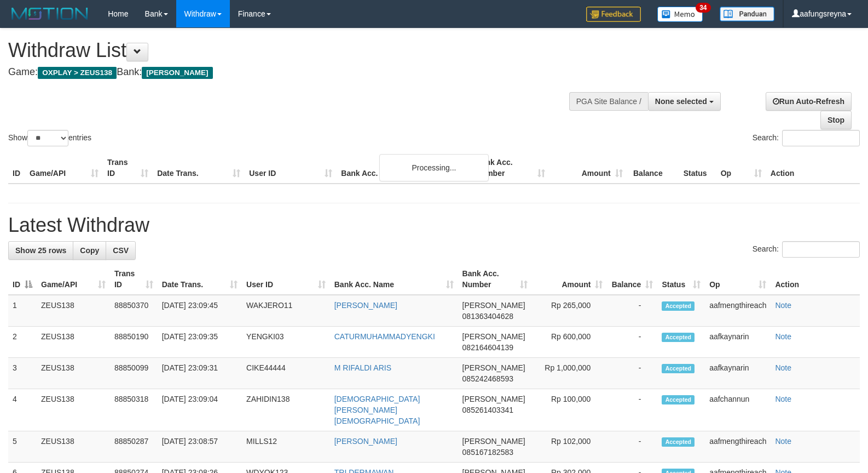 The width and height of the screenshot is (868, 473). I want to click on td: 88850099, so click(134, 373).